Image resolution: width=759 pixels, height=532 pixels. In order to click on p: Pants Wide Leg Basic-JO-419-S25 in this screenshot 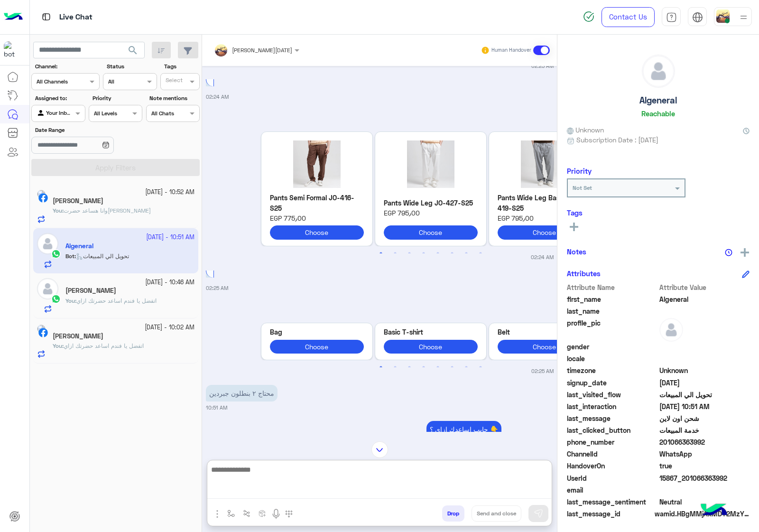, I will do `click(544, 203)`.